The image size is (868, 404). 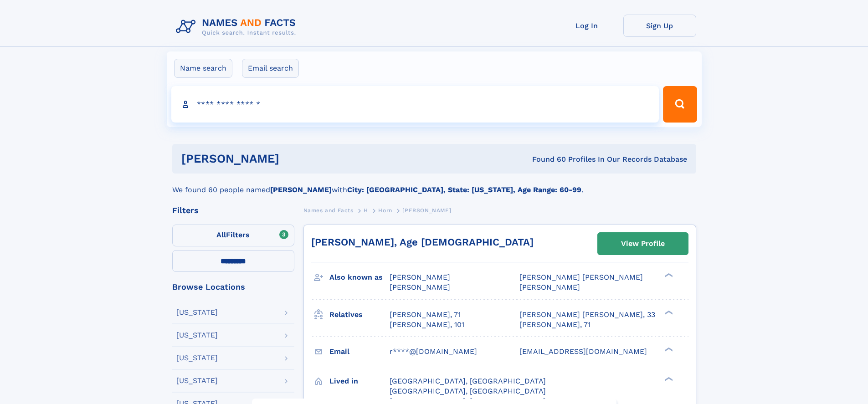 What do you see at coordinates (643, 244) in the screenshot?
I see `a: View Profile` at bounding box center [643, 244].